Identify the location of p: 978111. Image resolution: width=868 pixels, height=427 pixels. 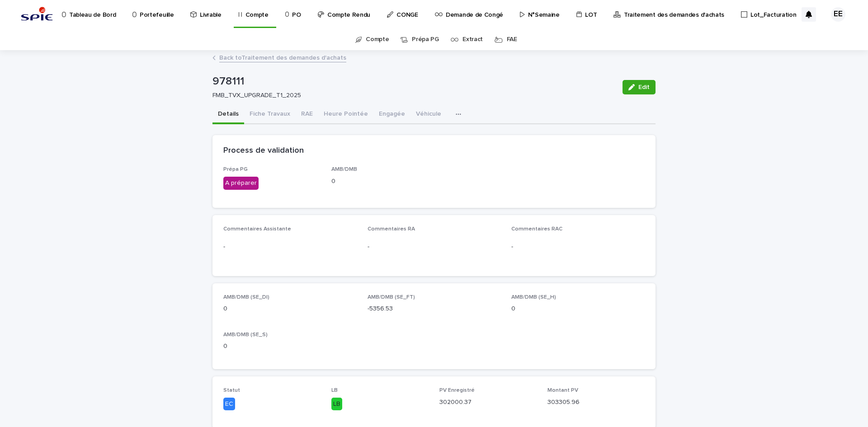
(413, 81).